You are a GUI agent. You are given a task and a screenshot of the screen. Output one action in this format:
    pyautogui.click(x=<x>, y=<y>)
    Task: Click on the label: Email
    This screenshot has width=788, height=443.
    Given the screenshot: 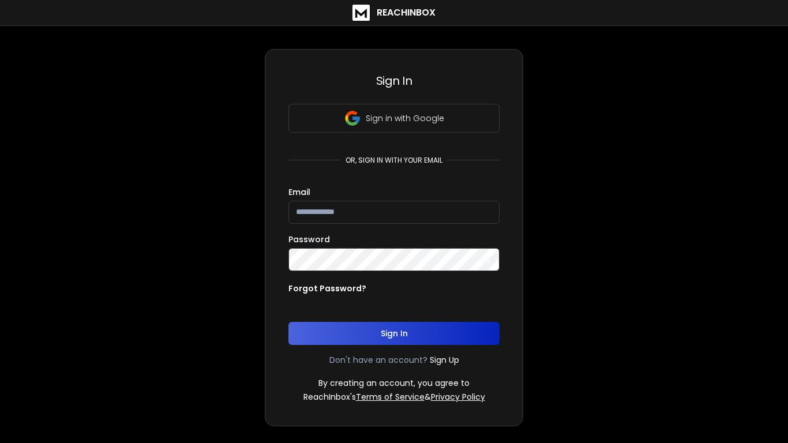 What is the action you would take?
    pyautogui.click(x=299, y=192)
    